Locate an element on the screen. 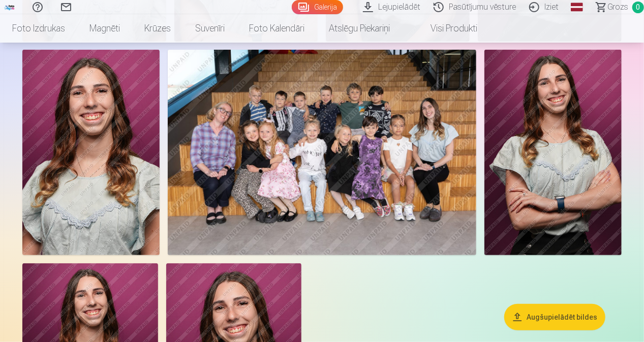  a: Visi produkti is located at coordinates (445, 29).